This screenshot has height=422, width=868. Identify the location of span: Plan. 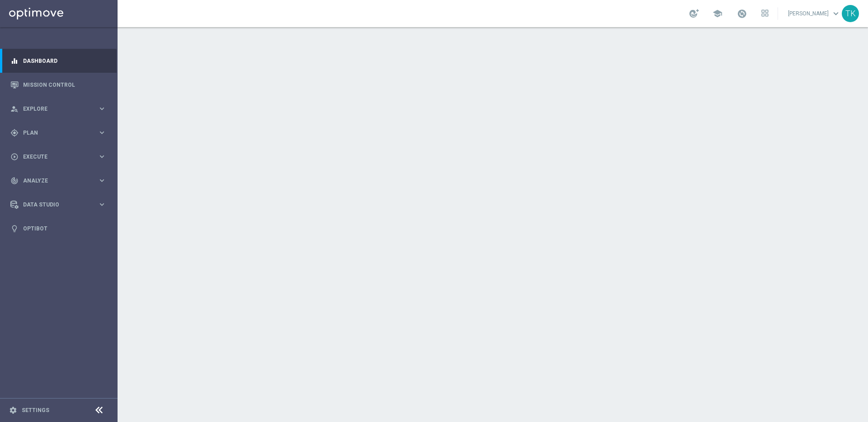
(60, 133).